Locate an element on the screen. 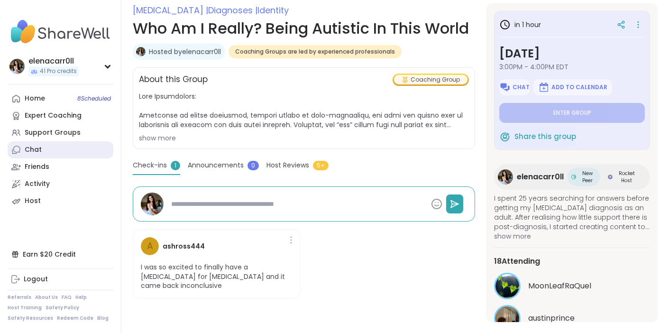 This screenshot has height=333, width=669. a: Activity is located at coordinates (60, 184).